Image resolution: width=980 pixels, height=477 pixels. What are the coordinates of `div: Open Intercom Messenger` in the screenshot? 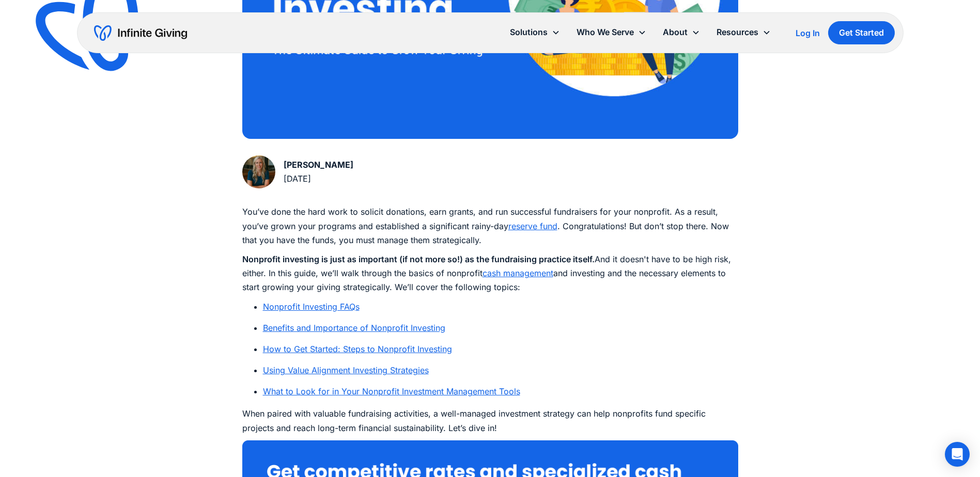 It's located at (957, 454).